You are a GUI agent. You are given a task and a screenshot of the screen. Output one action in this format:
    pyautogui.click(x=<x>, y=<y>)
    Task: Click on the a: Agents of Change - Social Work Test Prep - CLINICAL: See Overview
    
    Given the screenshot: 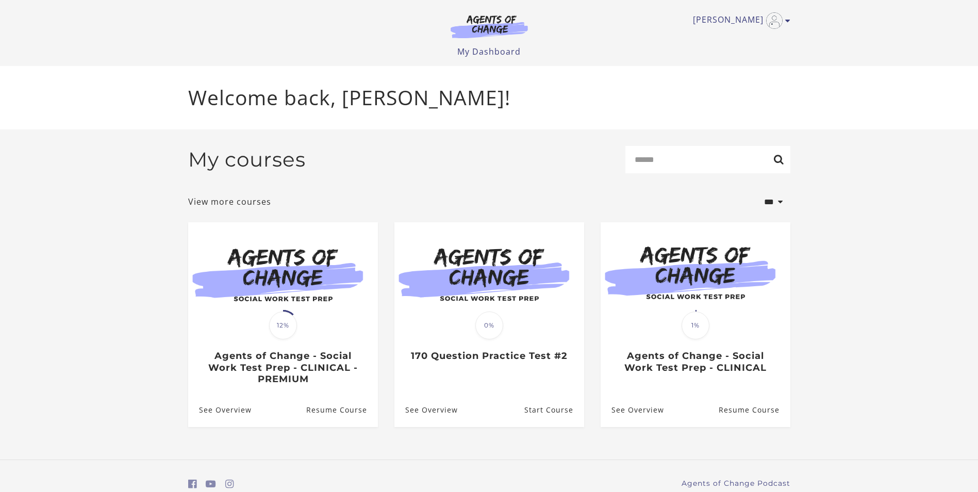 What is the action you would take?
    pyautogui.click(x=632, y=409)
    